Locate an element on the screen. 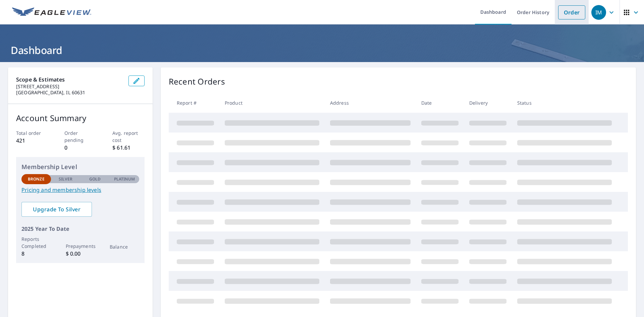  a: Upgrade To Silver is located at coordinates (57, 209).